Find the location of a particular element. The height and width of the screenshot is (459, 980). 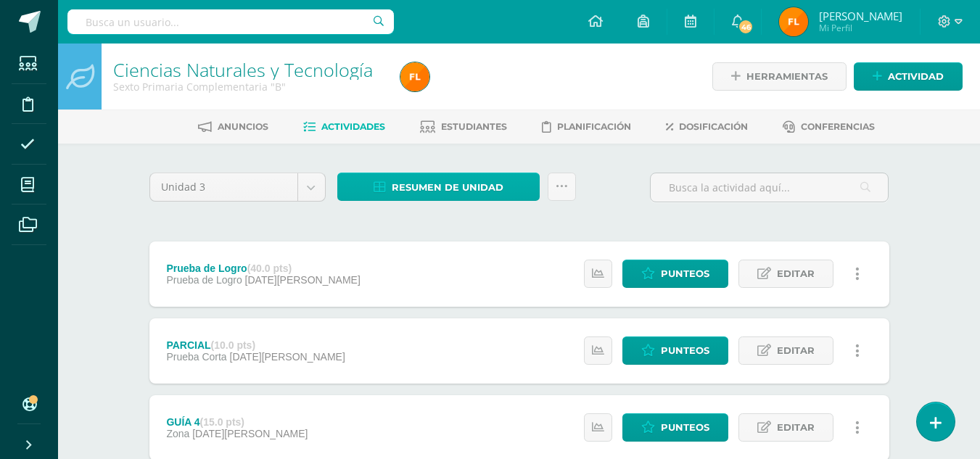

span: Conferencias is located at coordinates (838, 126).